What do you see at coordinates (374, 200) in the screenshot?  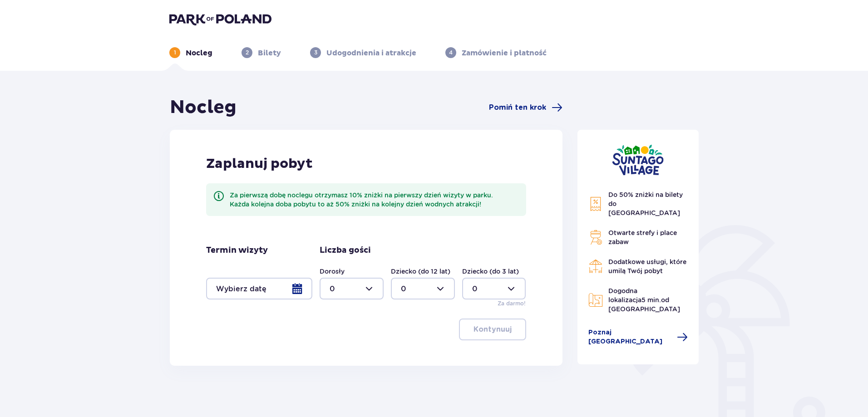 I see `div: Za pierwszą dobę noclegu otrzymasz 10% zniżki na pierwszy dzień wizyty w parku. Każda kolejna dob...` at bounding box center [374, 200].